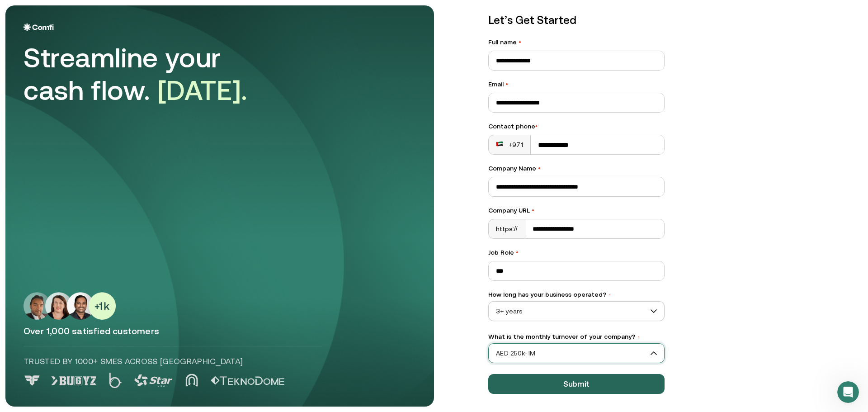 The height and width of the screenshot is (412, 868). Describe the element at coordinates (507, 229) in the screenshot. I see `div: https://` at that location.